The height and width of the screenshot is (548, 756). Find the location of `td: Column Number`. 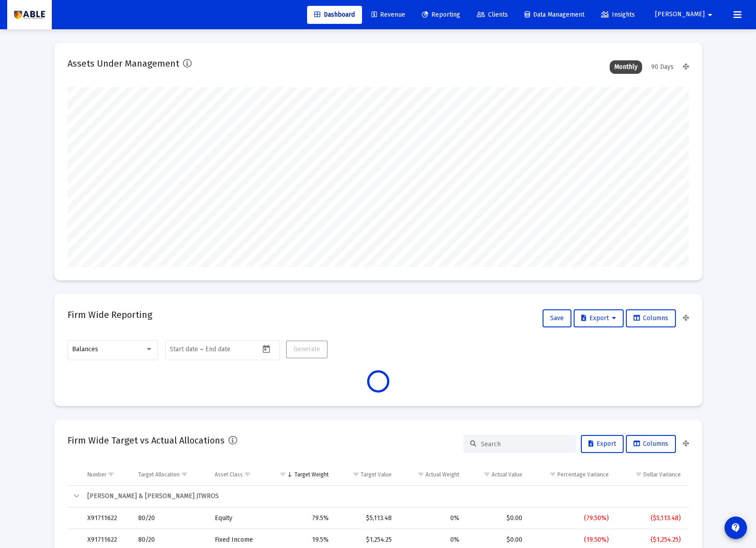

td: Column Number is located at coordinates (106, 475).